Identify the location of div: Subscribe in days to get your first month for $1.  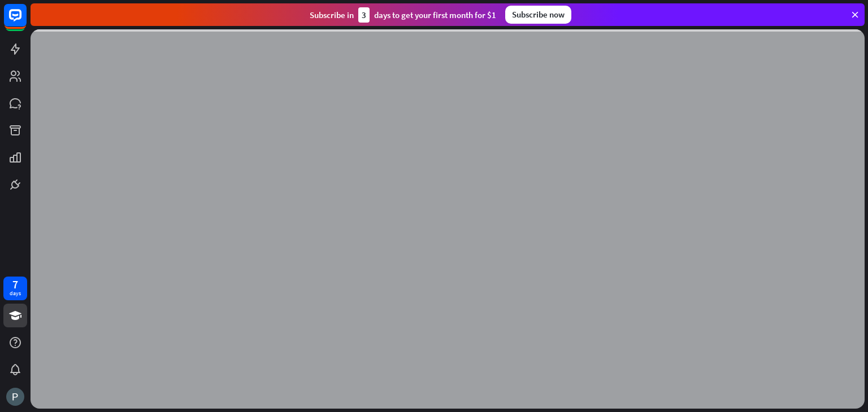
(402, 15).